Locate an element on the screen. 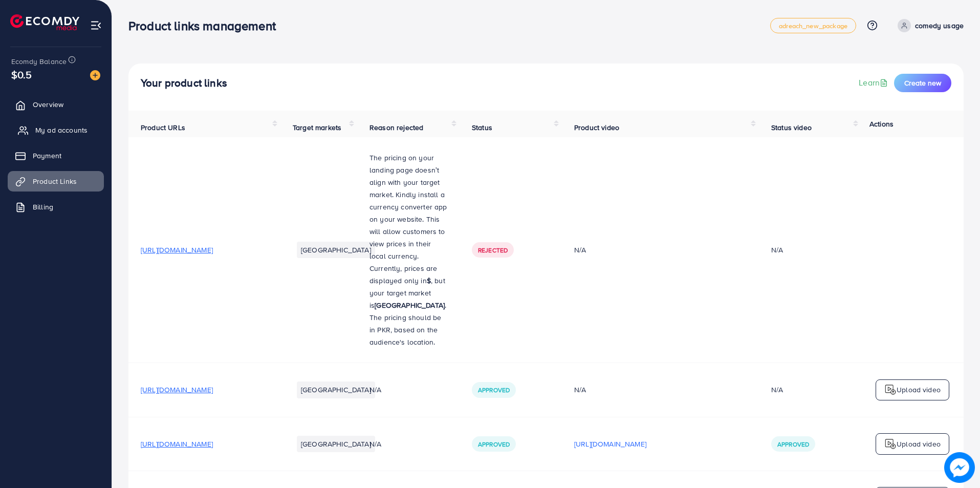 This screenshot has width=980, height=488. span: Rejected is located at coordinates (493, 250).